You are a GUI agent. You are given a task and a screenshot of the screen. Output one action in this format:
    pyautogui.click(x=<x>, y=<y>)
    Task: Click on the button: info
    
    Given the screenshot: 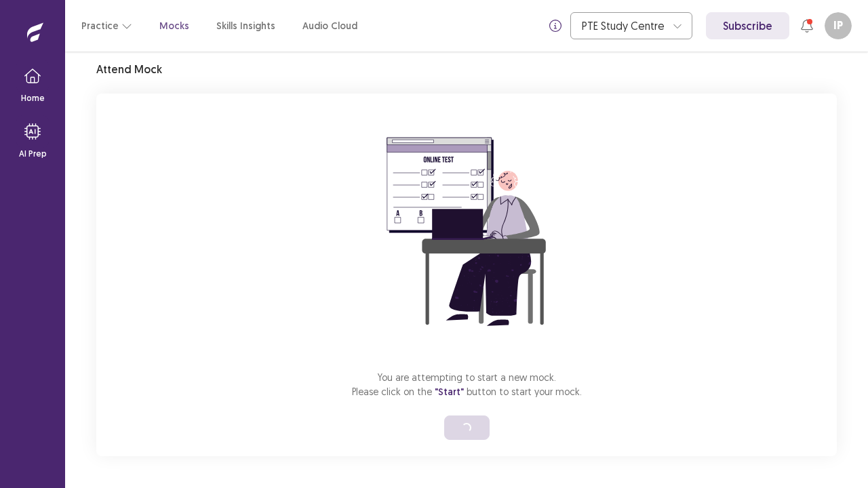 What is the action you would take?
    pyautogui.click(x=555, y=26)
    